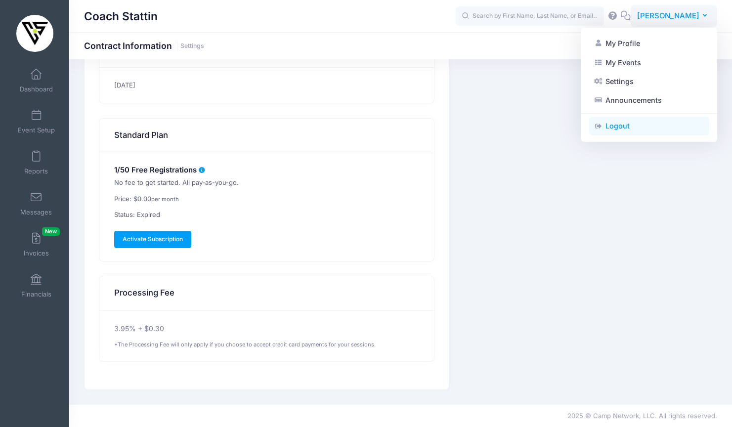 The height and width of the screenshot is (427, 732). I want to click on a: My Profile, so click(649, 43).